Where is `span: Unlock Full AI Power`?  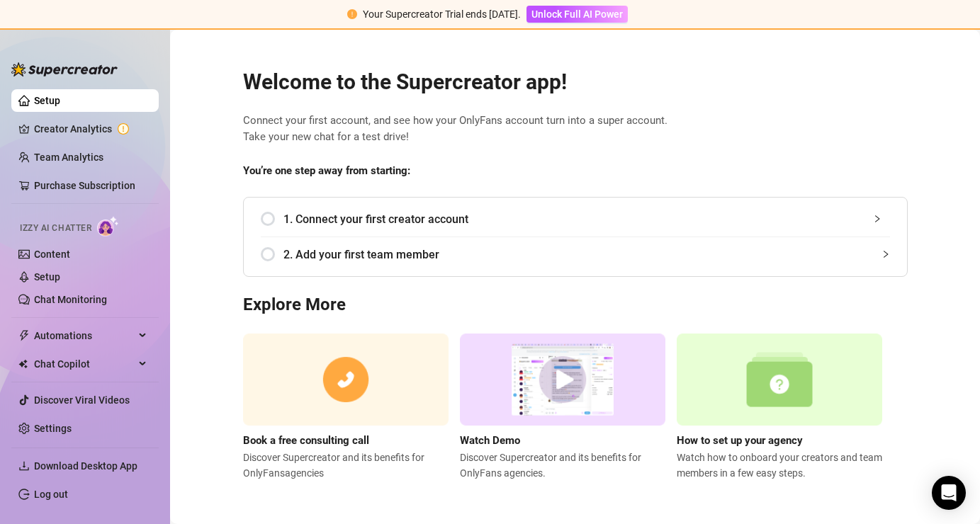
span: Unlock Full AI Power is located at coordinates (577, 14).